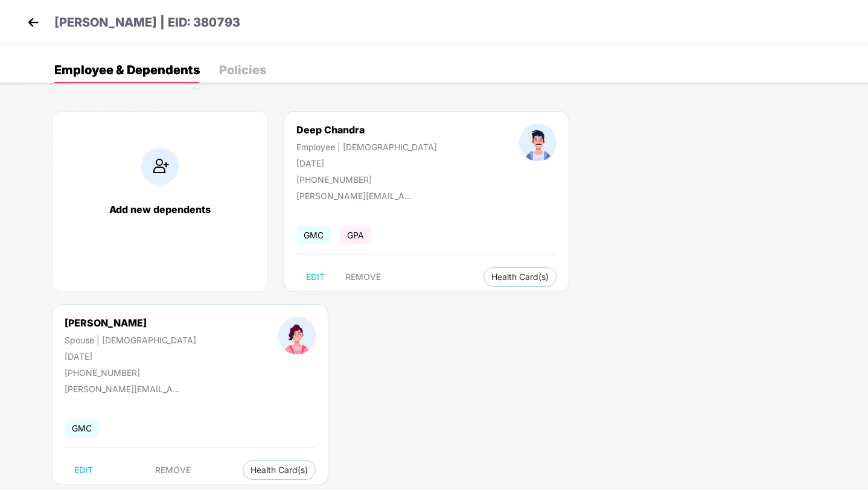 The image size is (868, 490). What do you see at coordinates (160, 210) in the screenshot?
I see `div: Add new dependents` at bounding box center [160, 210].